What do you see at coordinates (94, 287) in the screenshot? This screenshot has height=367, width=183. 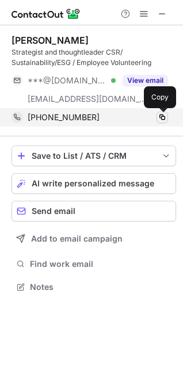 I see `button: Notes` at bounding box center [94, 287].